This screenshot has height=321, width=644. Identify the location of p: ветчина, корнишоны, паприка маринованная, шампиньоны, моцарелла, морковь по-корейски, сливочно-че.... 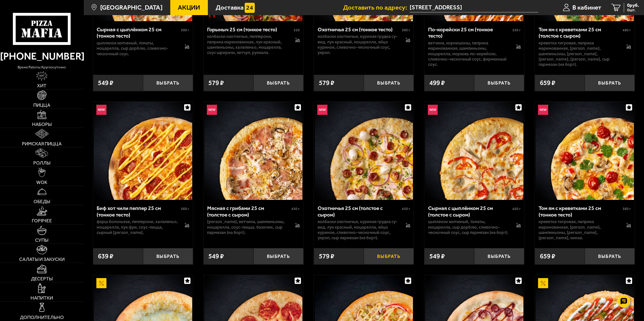
(469, 54).